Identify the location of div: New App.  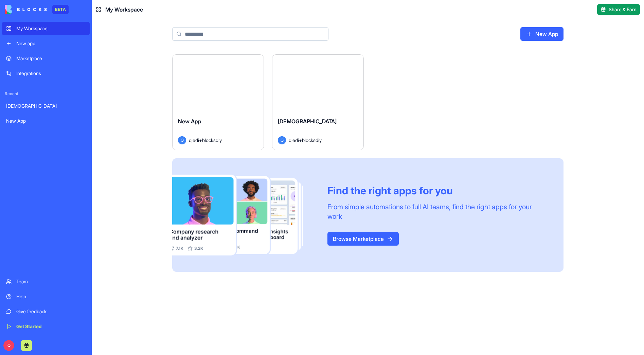
(46, 121).